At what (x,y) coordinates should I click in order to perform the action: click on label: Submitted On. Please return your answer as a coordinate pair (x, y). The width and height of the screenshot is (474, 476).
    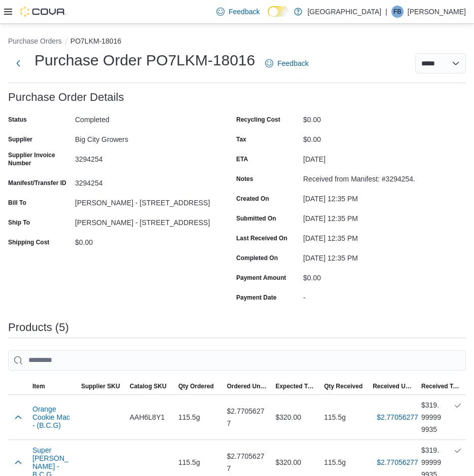
    Looking at the image, I should click on (256, 218).